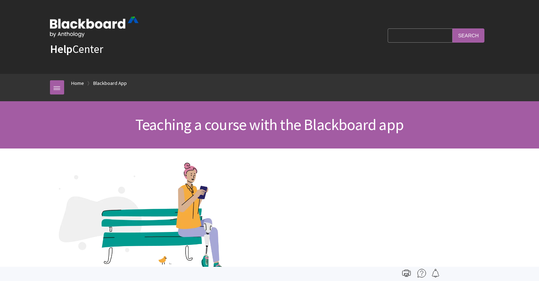 This screenshot has width=539, height=281. Describe the element at coordinates (78, 83) in the screenshot. I see `a: Home` at that location.